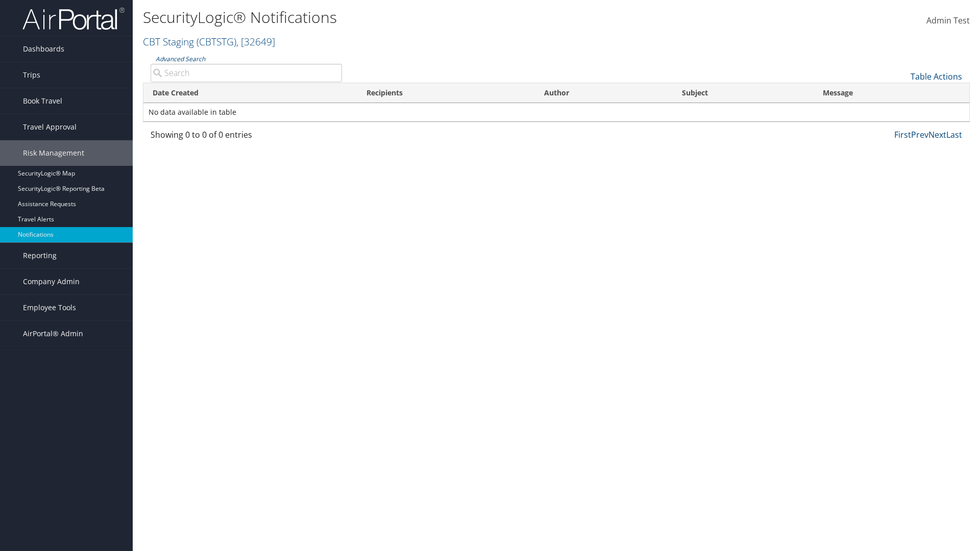 The width and height of the screenshot is (980, 551). Describe the element at coordinates (42, 101) in the screenshot. I see `span: Book Travel` at that location.